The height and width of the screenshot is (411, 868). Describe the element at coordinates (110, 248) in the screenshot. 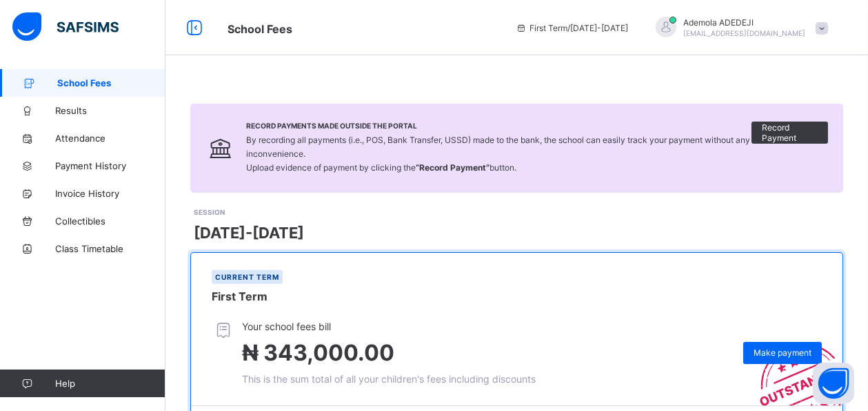

I see `span: Class Timetable` at that location.